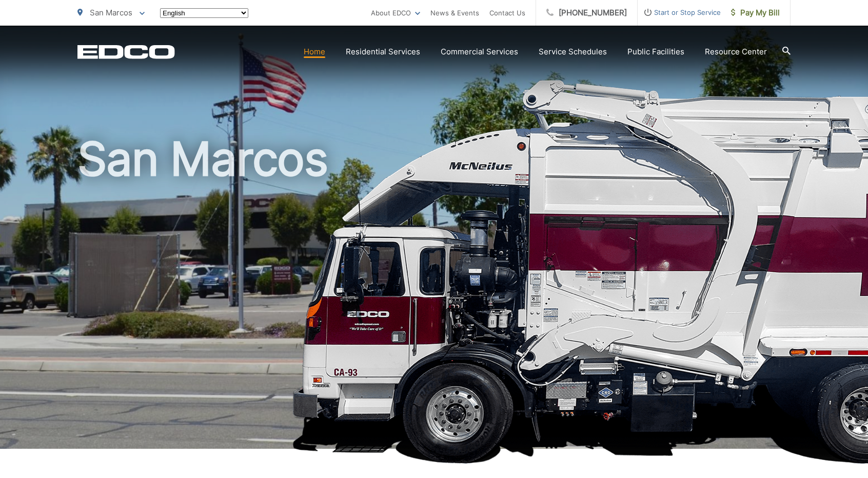 Image resolution: width=868 pixels, height=478 pixels. I want to click on a: Contact Us, so click(507, 13).